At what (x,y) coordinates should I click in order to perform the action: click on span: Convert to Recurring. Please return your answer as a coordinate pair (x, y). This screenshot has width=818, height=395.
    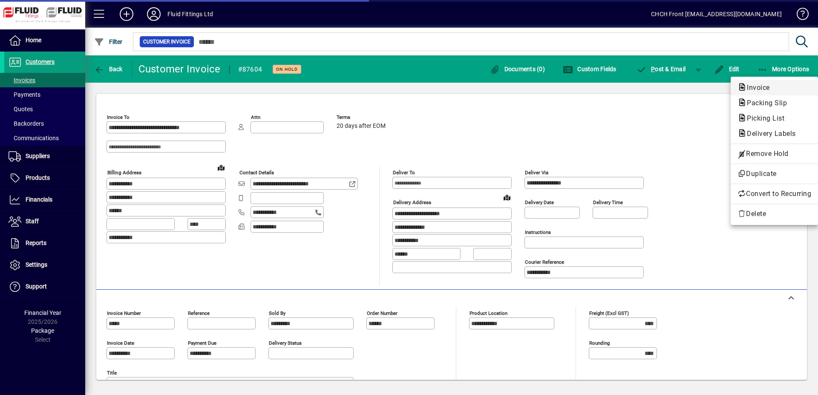
    Looking at the image, I should click on (775, 194).